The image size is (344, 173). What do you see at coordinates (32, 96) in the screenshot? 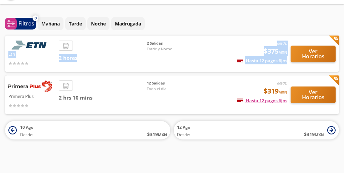
I see `p: Primera Plus` at bounding box center [32, 96].